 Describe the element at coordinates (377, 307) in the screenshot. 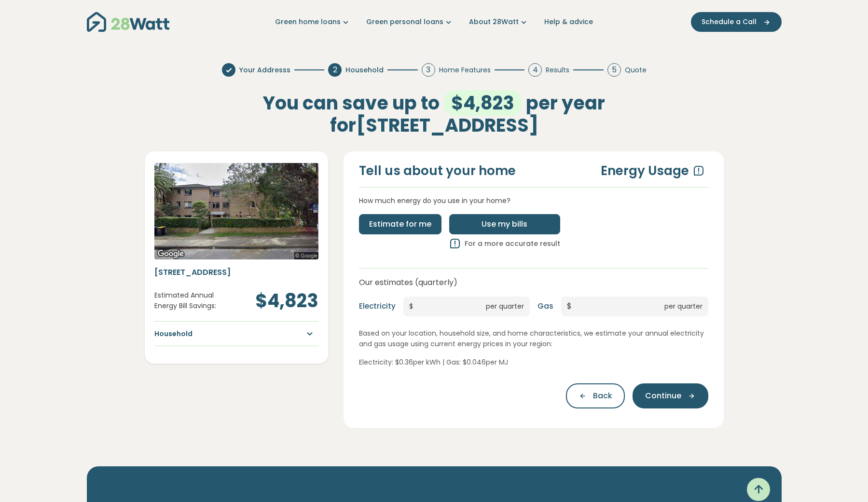

I see `label: Electricity` at that location.